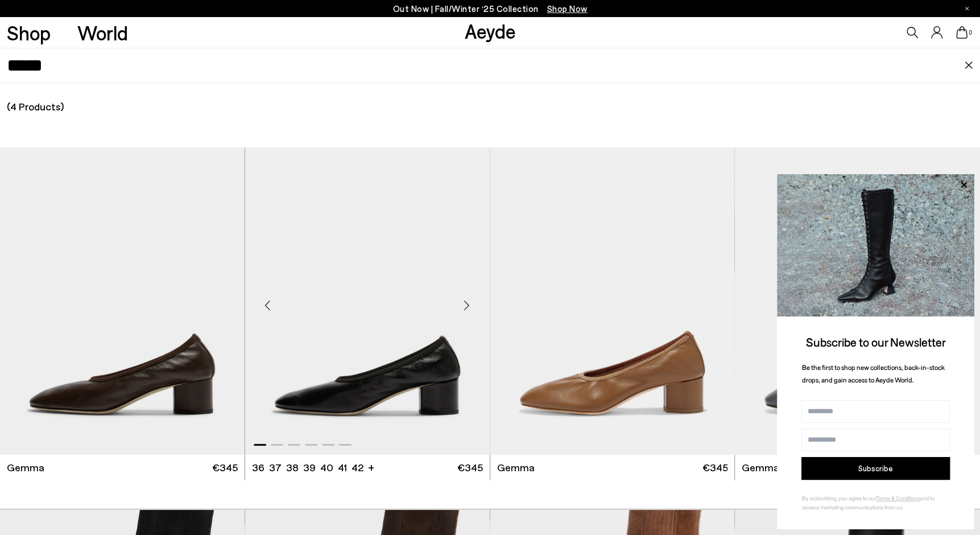 This screenshot has width=980, height=535. Describe the element at coordinates (102, 33) in the screenshot. I see `a: World` at that location.